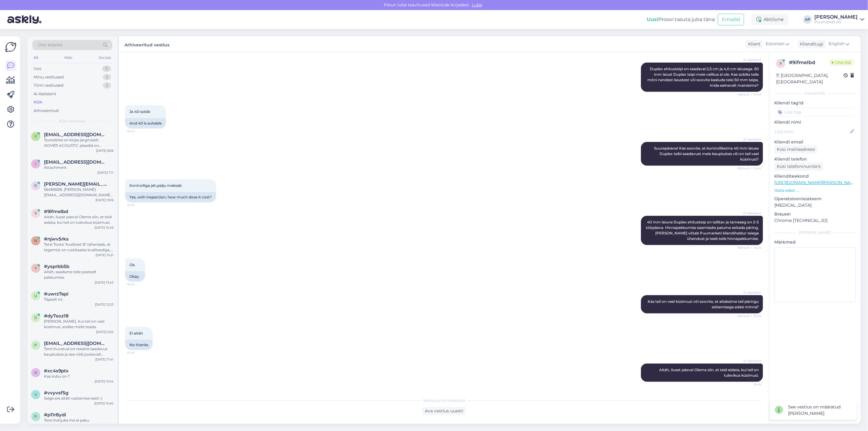 Image resolution: width=868 pixels, height=431 pixels. Describe the element at coordinates (703, 230) in the screenshot. I see `span: 40 mm laiune Duplex ehitusteip on tellitav ja tarneaeg on 2-5 tööpäeva. Hinnapakkumise saamiseks ...` at that location.